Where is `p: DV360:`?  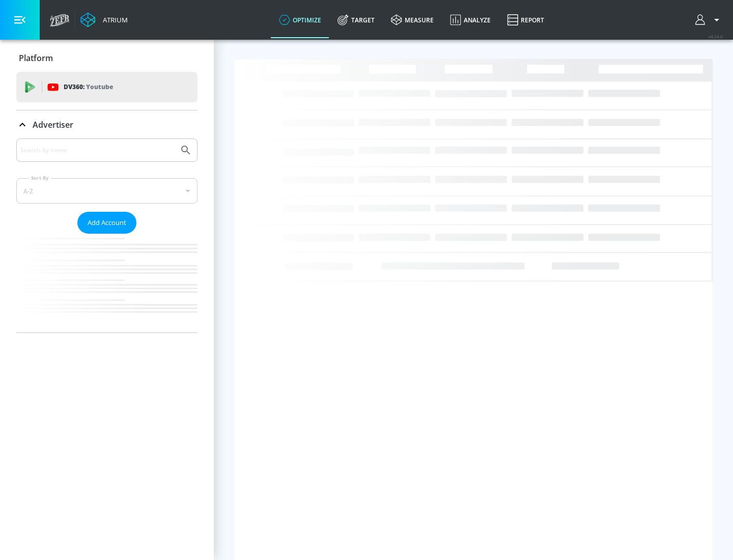 p: DV360: is located at coordinates (88, 87).